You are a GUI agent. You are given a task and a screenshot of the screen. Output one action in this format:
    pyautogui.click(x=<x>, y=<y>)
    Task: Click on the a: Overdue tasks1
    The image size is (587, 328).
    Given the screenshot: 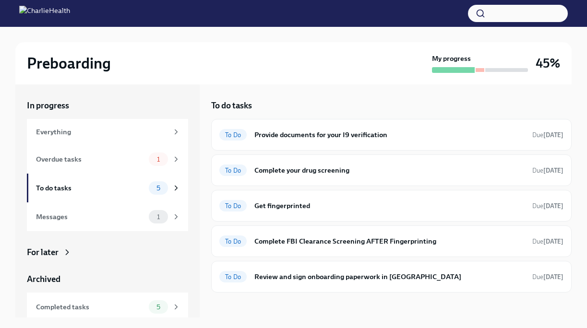 What is the action you would take?
    pyautogui.click(x=108, y=159)
    